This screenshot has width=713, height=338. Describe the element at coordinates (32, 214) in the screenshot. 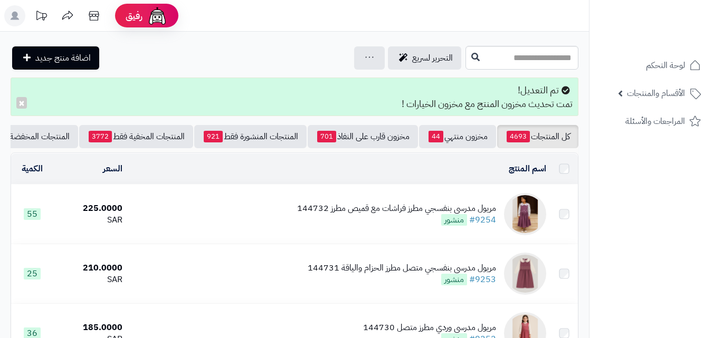

I see `span: 55` at that location.